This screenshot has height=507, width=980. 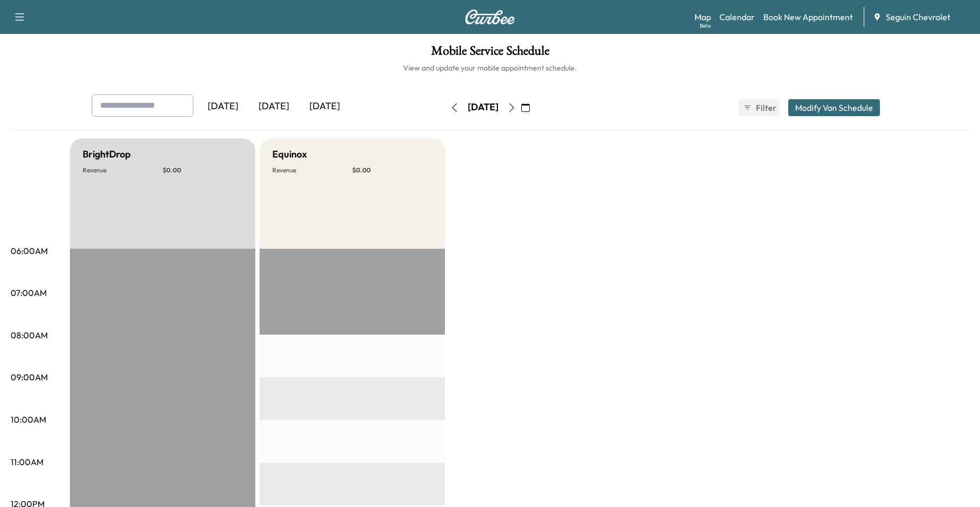 I want to click on h6: View and update your mobile appointment schedule., so click(x=490, y=68).